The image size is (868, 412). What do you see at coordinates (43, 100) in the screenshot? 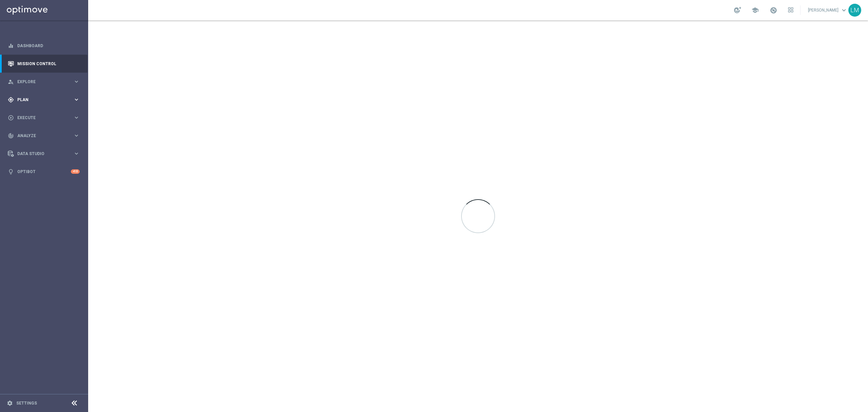
I see `button: gps_fixed Plan keyboard_arrow_right` at bounding box center [43, 100].